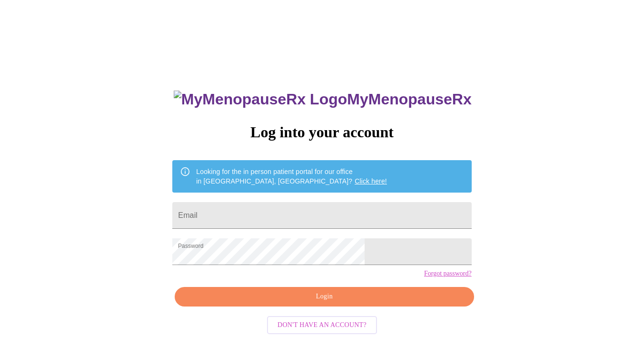 Image resolution: width=644 pixels, height=358 pixels. I want to click on span: Login, so click(324, 296).